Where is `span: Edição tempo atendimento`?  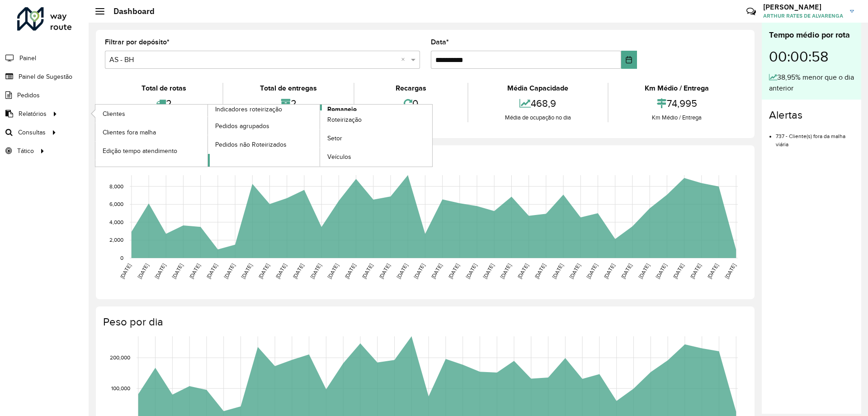
span: Edição tempo atendimento is located at coordinates (140, 151).